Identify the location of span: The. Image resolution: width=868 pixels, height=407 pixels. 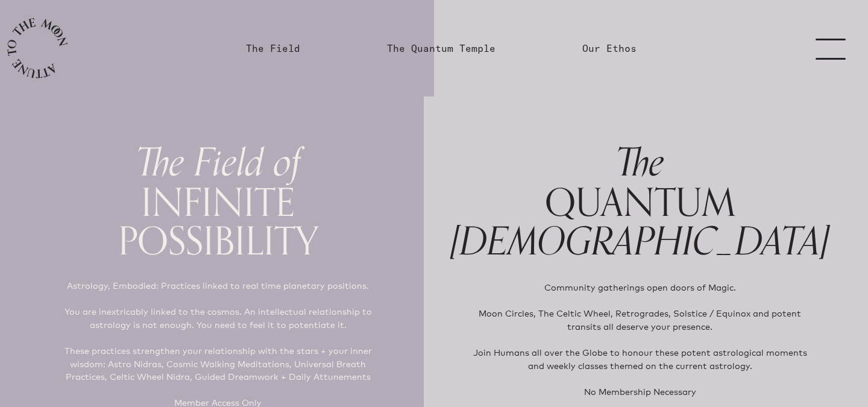
(640, 163).